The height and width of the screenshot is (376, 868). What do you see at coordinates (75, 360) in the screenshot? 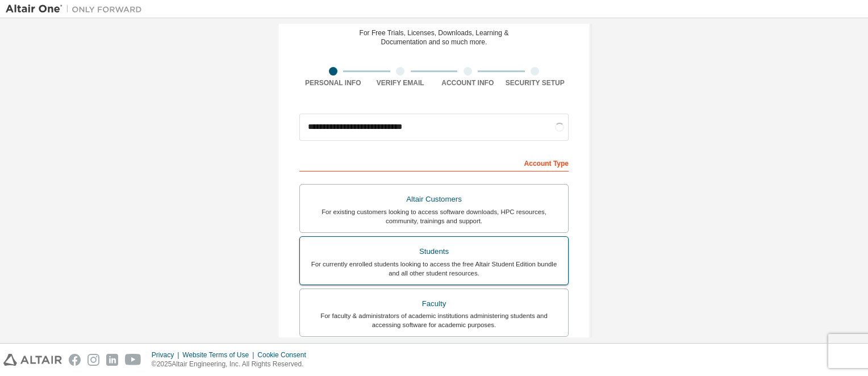
I see `img: facebook.svg` at bounding box center [75, 360].